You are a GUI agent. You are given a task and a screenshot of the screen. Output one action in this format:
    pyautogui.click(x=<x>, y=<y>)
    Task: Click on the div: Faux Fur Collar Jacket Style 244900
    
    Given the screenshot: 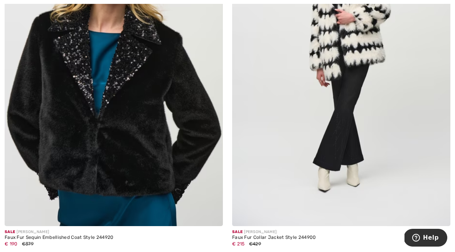 What is the action you would take?
    pyautogui.click(x=342, y=237)
    